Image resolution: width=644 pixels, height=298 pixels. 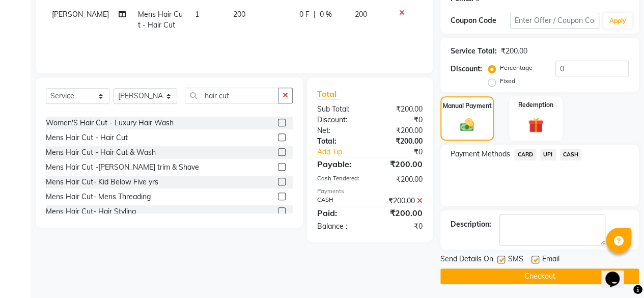 I want to click on label: Percentage, so click(x=516, y=68).